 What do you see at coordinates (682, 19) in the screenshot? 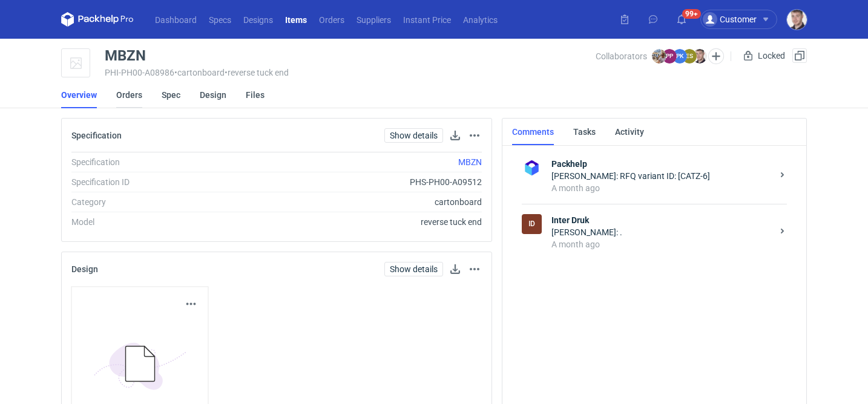
I see `button: 99+` at bounding box center [682, 19].